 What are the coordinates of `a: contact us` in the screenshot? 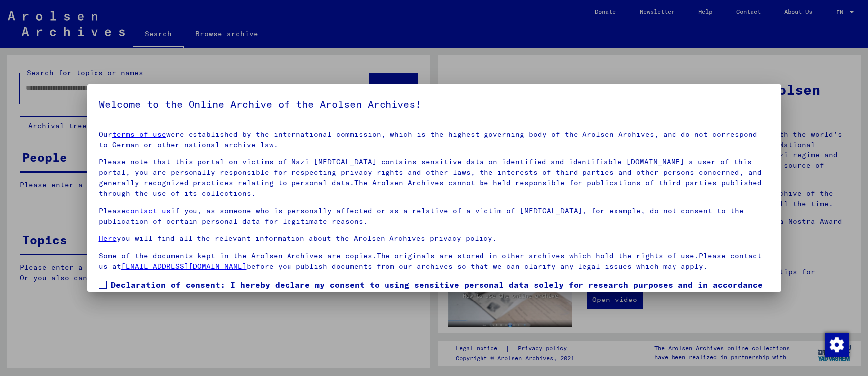 It's located at (148, 210).